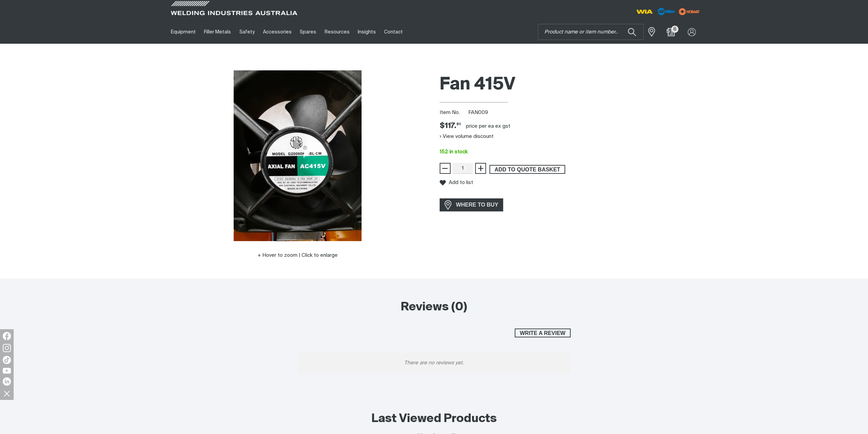 The image size is (868, 434). What do you see at coordinates (451, 126) in the screenshot?
I see `span: $117.` at bounding box center [451, 126].